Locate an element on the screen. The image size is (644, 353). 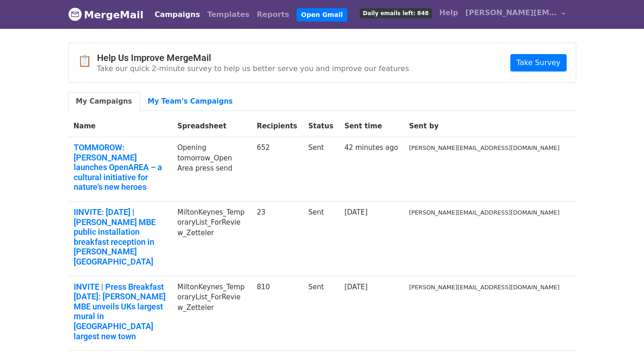
td: 652 is located at coordinates (277, 169).